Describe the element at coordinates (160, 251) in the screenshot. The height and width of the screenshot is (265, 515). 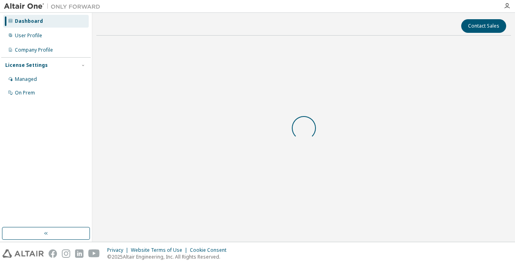
I see `div: Website Terms of Use` at that location.